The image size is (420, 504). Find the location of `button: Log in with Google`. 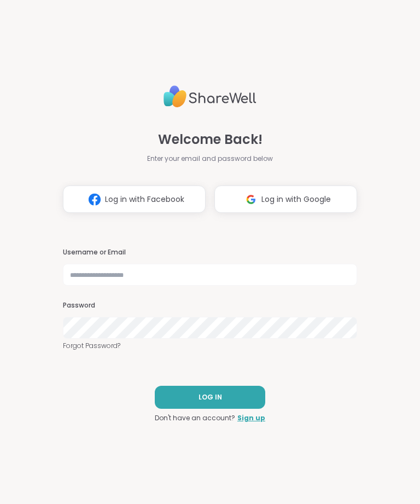

button: Log in with Google is located at coordinates (286, 199).